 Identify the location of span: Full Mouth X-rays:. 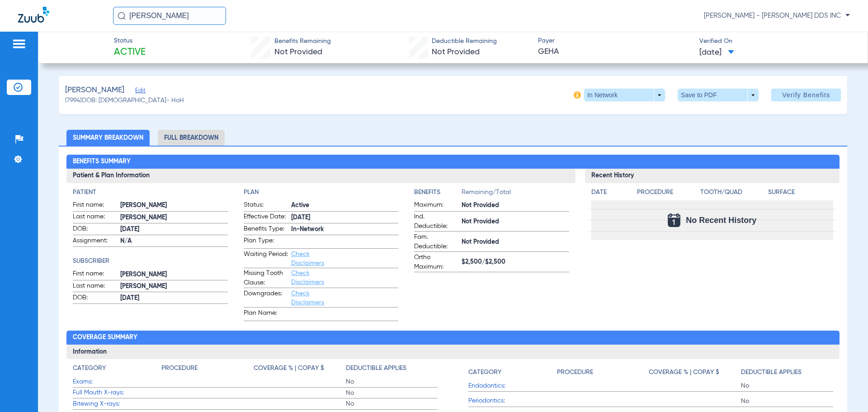
(117, 393).